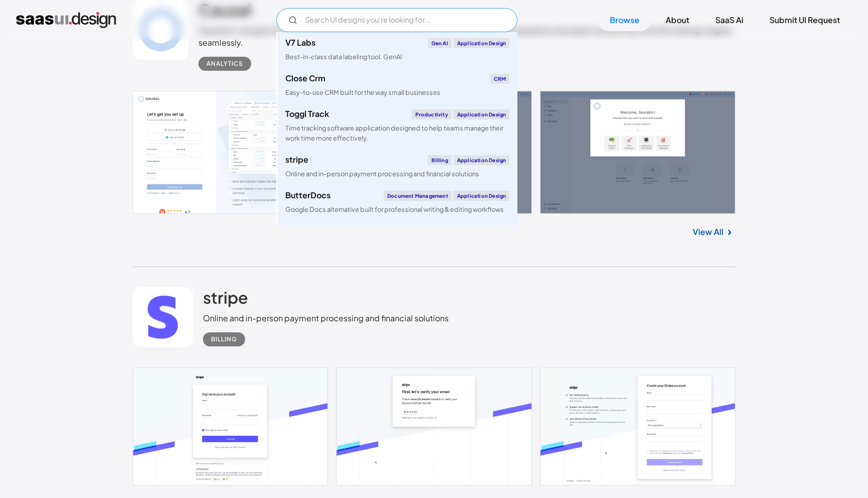  Describe the element at coordinates (397, 133) in the screenshot. I see `div: Time tracking software application designed to help teams manage their work time more effectively.` at that location.